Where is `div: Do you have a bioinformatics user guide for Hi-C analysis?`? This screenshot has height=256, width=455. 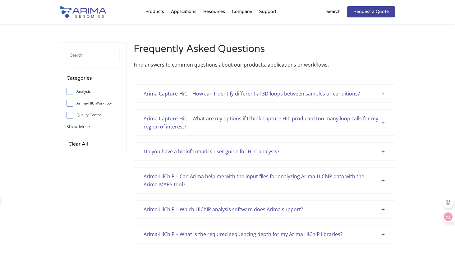 div: Do you have a bioinformatics user guide for Hi-C analysis? is located at coordinates (265, 151).